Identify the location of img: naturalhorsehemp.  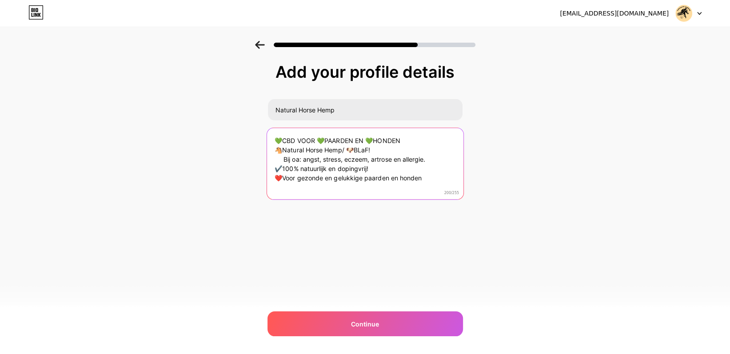
(684, 13).